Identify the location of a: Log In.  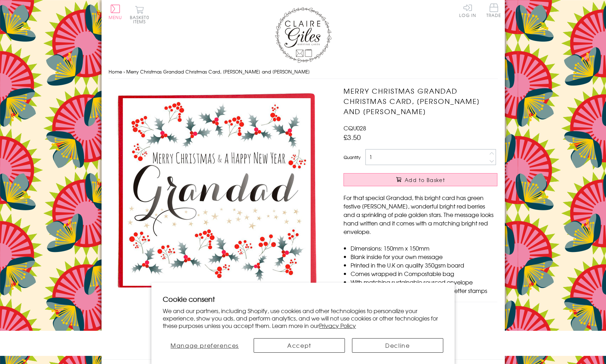
(468, 10).